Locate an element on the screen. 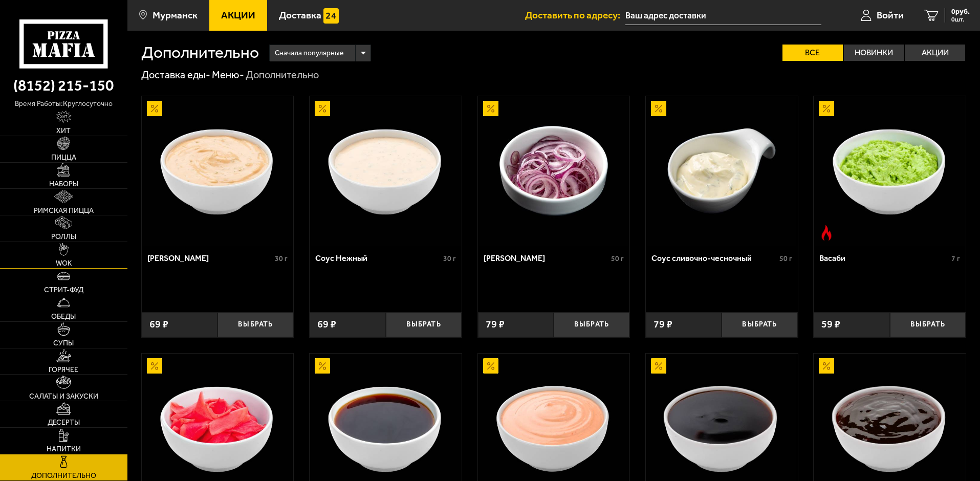 Image resolution: width=980 pixels, height=481 pixels. a: АкционныйСоус Нежный is located at coordinates (385, 171).